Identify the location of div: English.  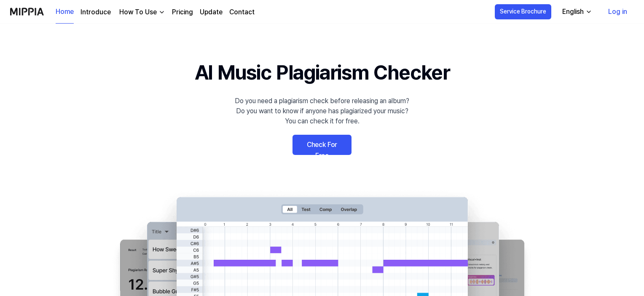
(573, 12).